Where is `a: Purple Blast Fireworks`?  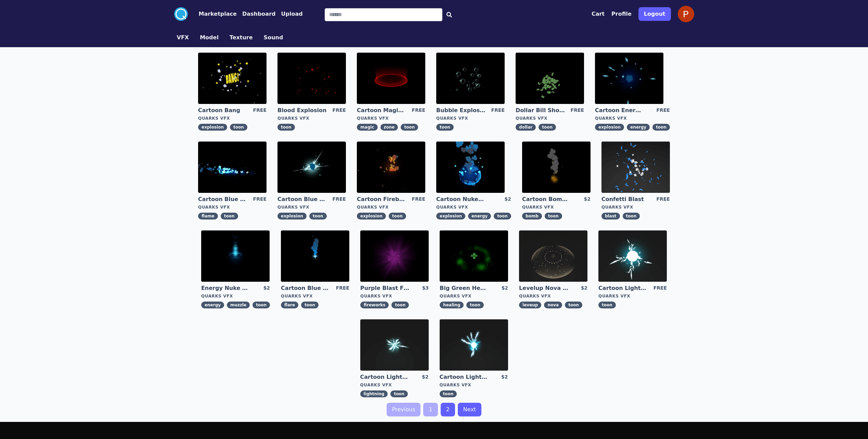 a: Purple Blast Fireworks is located at coordinates (385, 288).